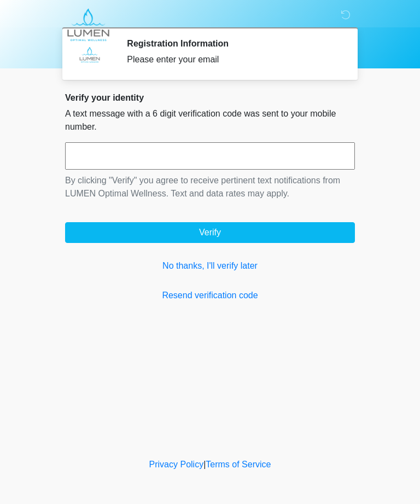 The height and width of the screenshot is (504, 420). Describe the element at coordinates (210, 266) in the screenshot. I see `a: No thanks, I'll verify later` at that location.